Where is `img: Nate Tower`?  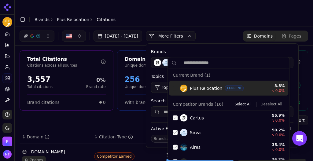 img: Nate Tower is located at coordinates (7, 154).